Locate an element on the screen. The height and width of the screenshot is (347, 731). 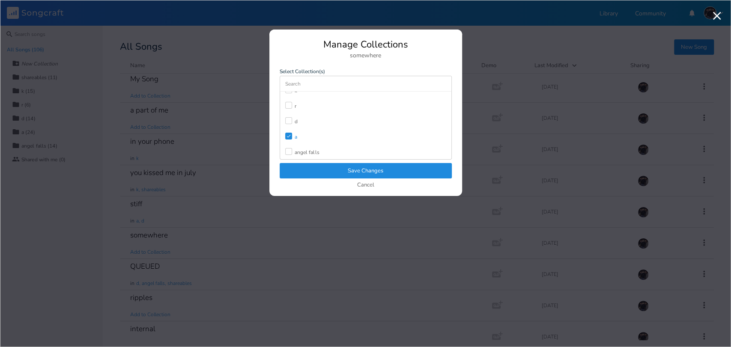
button: Save Changes is located at coordinates (366, 171).